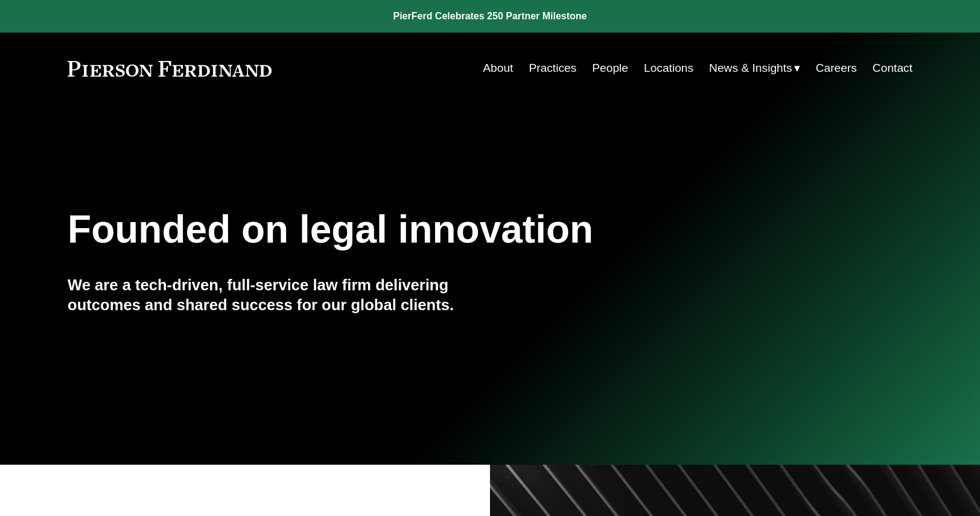  What do you see at coordinates (610, 68) in the screenshot?
I see `a: People` at bounding box center [610, 68].